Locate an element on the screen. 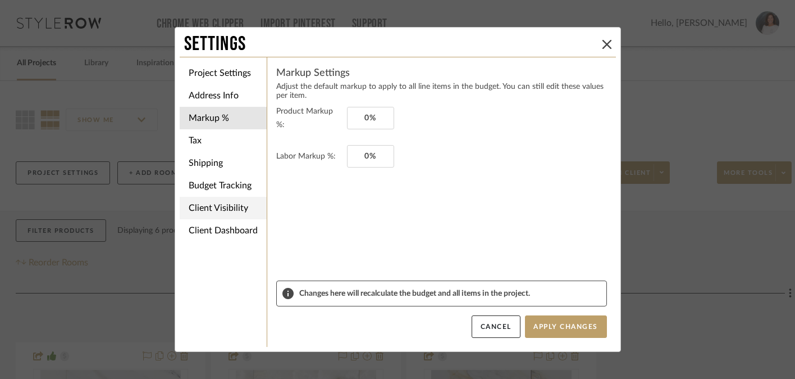 The image size is (795, 379). h4: Markup Settings is located at coordinates (442, 73).